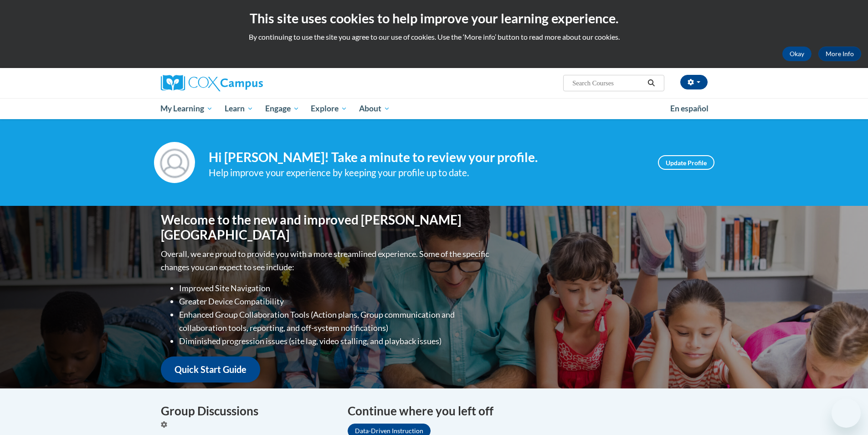 This screenshot has width=868, height=435. What do you see at coordinates (329, 109) in the screenshot?
I see `span: Explore` at bounding box center [329, 109].